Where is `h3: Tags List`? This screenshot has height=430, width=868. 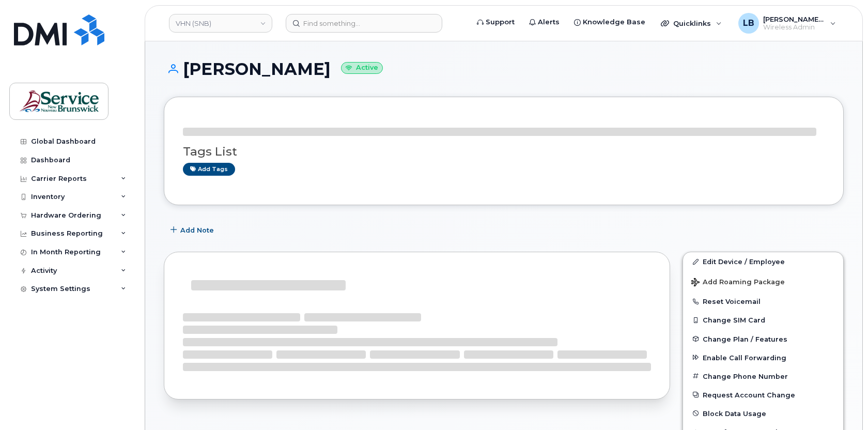 h3: Tags List is located at coordinates (504, 151).